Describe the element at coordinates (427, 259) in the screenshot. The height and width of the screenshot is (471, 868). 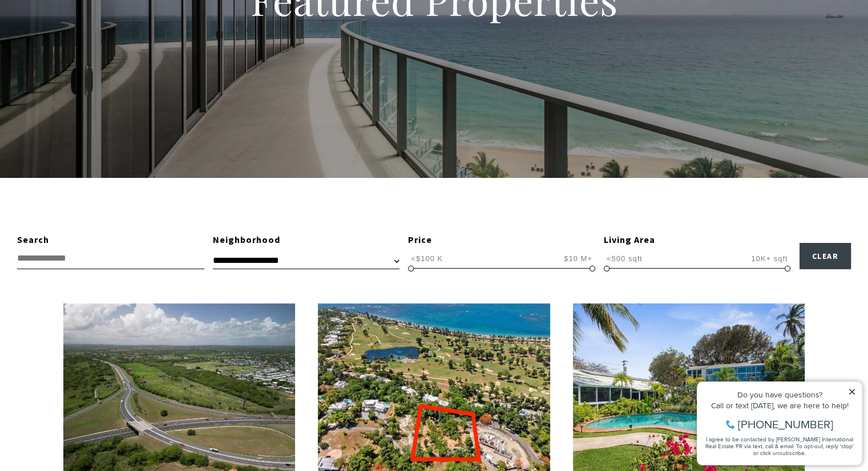
I see `span: <$100 K` at that location.